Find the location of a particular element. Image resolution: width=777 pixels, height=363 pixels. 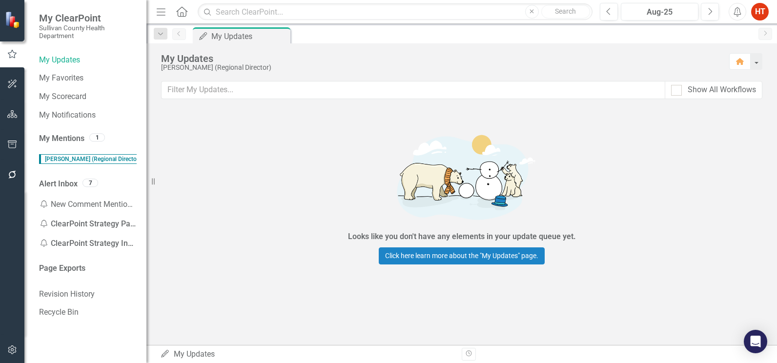

button: Search is located at coordinates (566, 12).